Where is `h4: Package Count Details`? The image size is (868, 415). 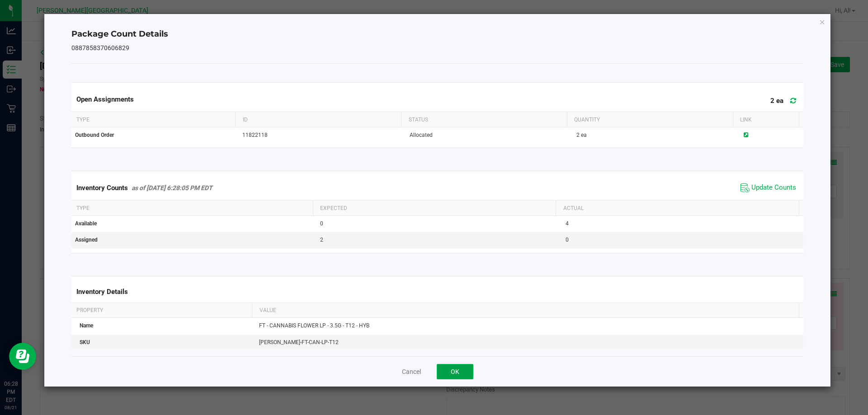 h4: Package Count Details is located at coordinates (437, 34).